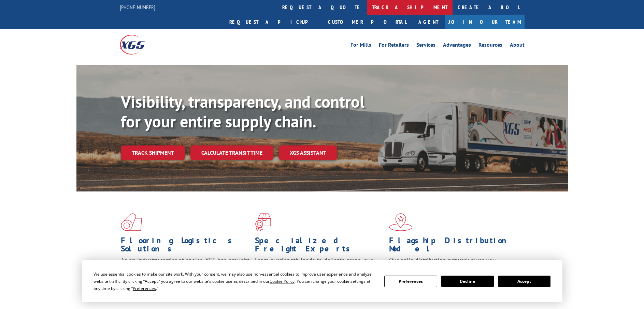 The width and height of the screenshot is (644, 309). I want to click on h1: Flagship Distribution Model, so click(454, 246).